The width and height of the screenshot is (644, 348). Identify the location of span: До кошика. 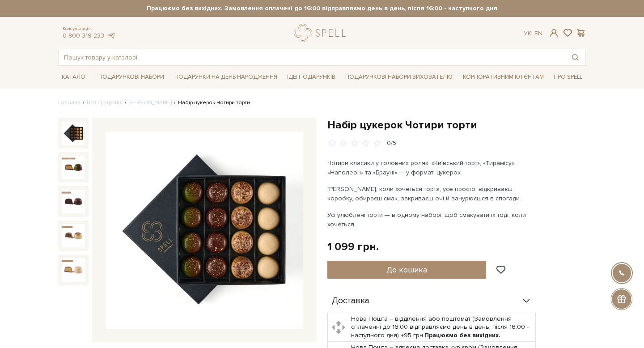
(406, 270).